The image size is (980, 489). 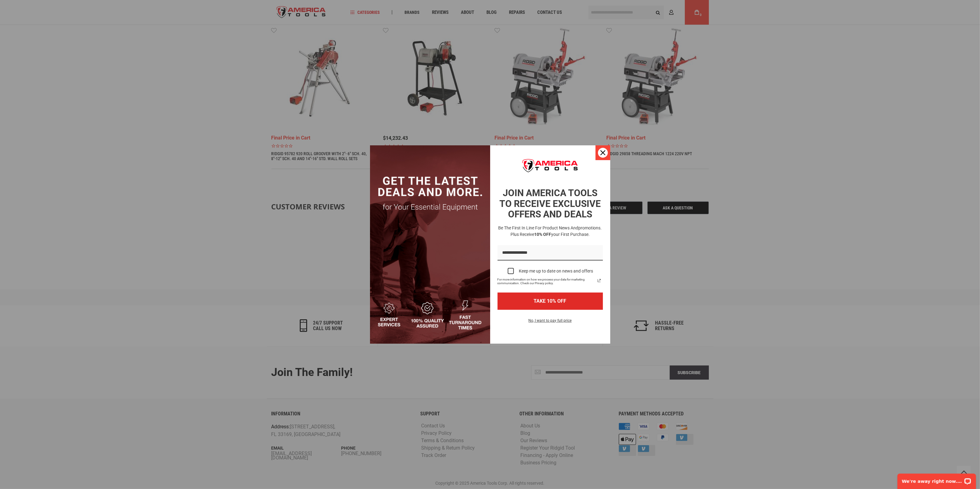 What do you see at coordinates (599, 280) in the screenshot?
I see `a: Read our Privacy Policy` at bounding box center [599, 280].